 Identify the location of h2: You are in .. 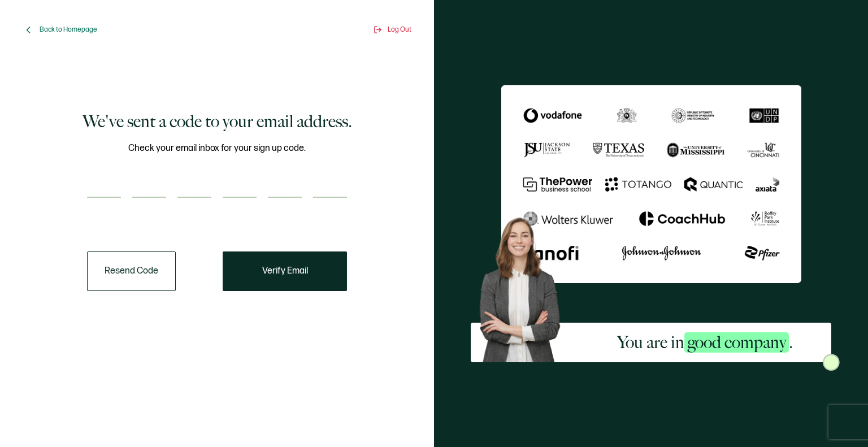
(705, 343).